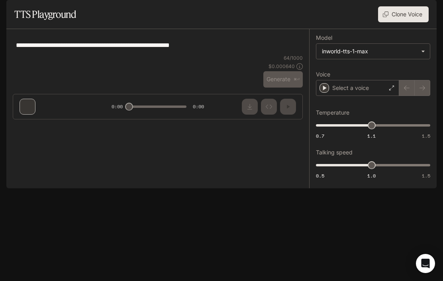 The image size is (443, 281). What do you see at coordinates (332, 113) in the screenshot?
I see `p: Temperature` at bounding box center [332, 113].